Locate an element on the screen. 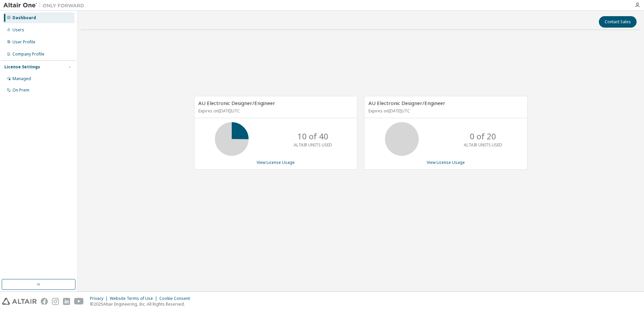 The height and width of the screenshot is (311, 644). img: facebook.svg is located at coordinates (44, 301).